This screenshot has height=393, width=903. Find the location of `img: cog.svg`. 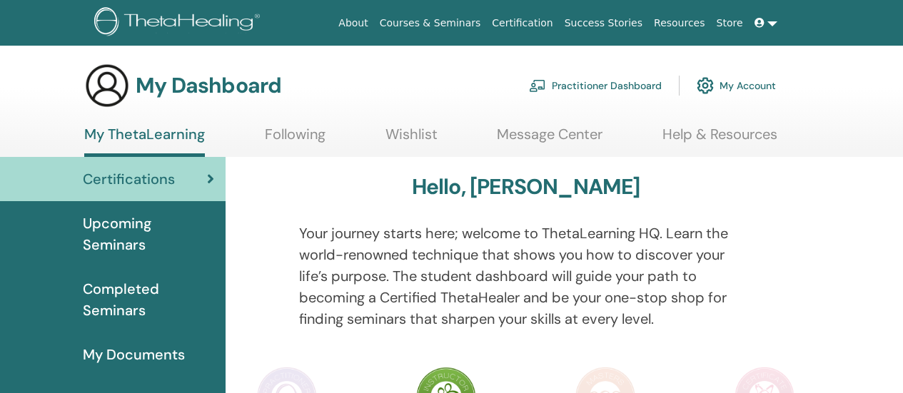

img: cog.svg is located at coordinates (705, 86).